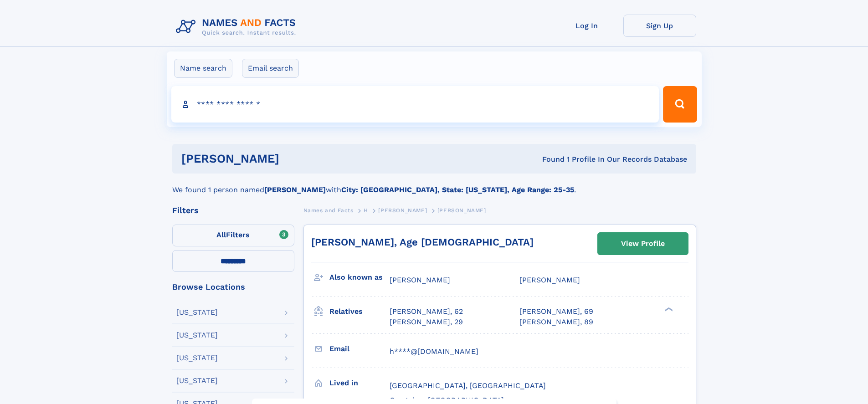  Describe the element at coordinates (642, 244) in the screenshot. I see `div: View Profile` at that location.